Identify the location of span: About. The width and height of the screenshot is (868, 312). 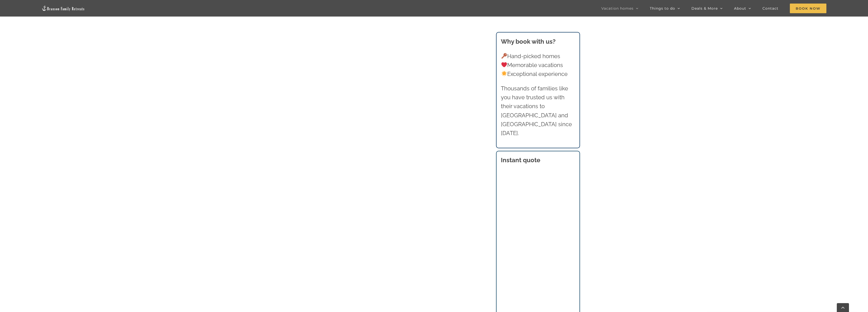
(740, 9).